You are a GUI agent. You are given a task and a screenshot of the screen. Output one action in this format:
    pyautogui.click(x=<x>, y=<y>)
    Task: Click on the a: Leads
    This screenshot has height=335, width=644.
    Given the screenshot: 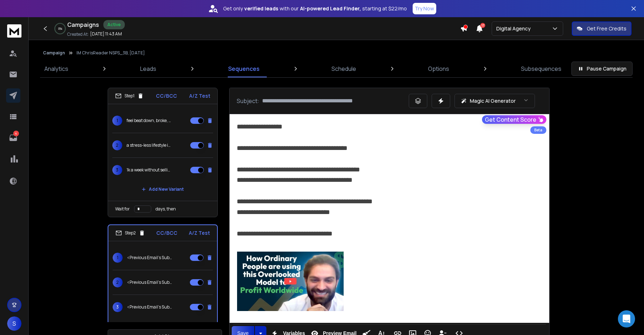 What is the action you would take?
    pyautogui.click(x=148, y=69)
    